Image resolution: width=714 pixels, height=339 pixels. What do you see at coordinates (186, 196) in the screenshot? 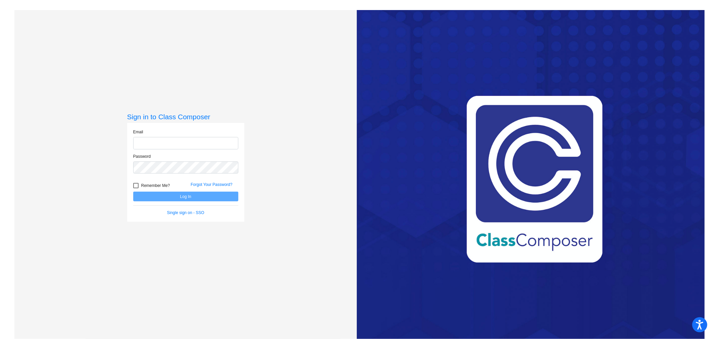
I see `button: Log In` at bounding box center [186, 196].